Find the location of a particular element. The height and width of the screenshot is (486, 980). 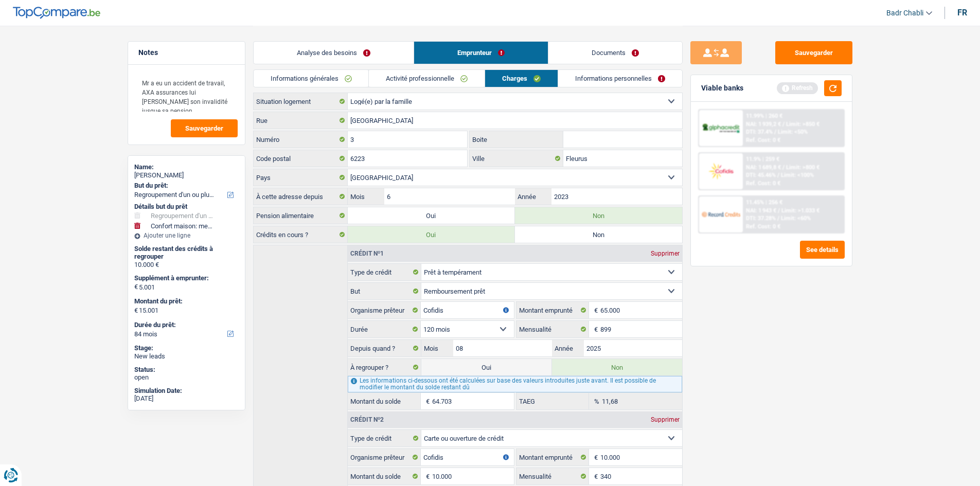

label: Montant du prêt: is located at coordinates (185, 301).